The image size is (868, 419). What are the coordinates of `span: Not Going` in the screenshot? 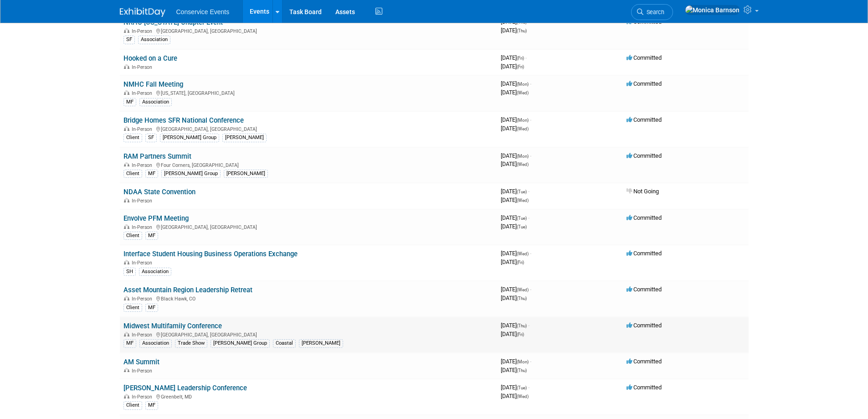 It's located at (642, 191).